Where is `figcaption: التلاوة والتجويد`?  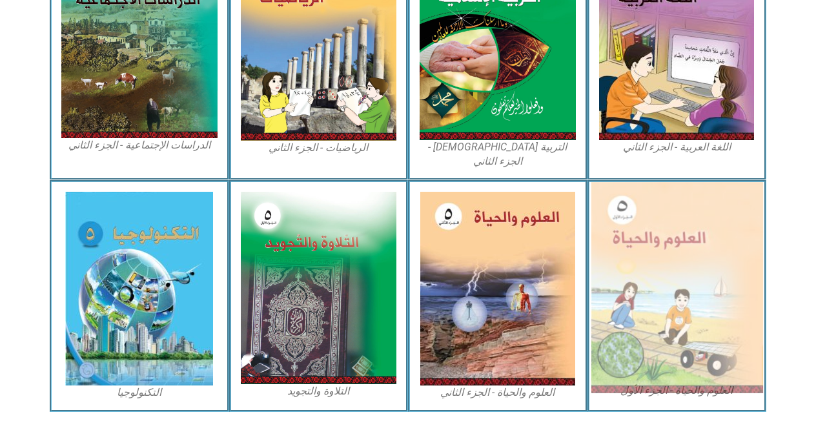
figcaption: التلاوة والتجويد is located at coordinates (319, 391).